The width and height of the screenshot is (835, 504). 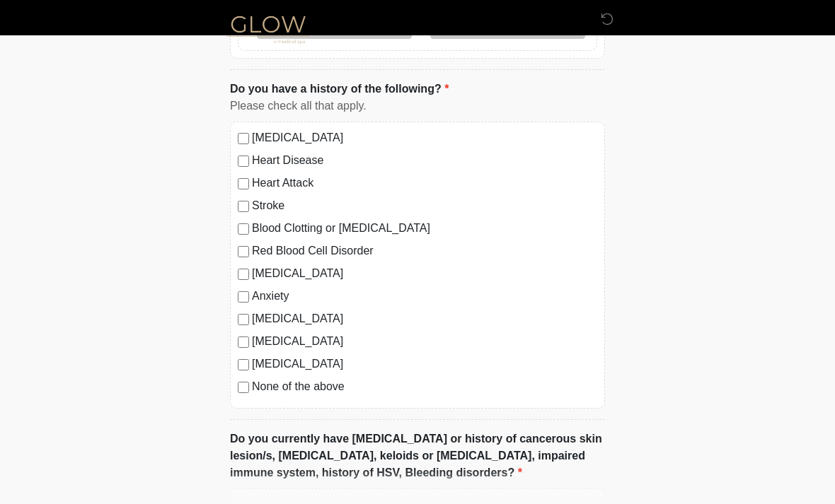 What do you see at coordinates (424, 206) in the screenshot?
I see `label: Stroke` at bounding box center [424, 206].